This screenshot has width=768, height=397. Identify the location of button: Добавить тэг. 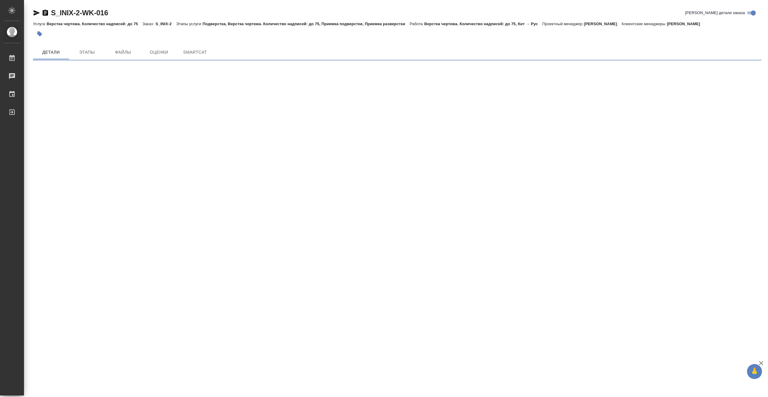
(40, 34).